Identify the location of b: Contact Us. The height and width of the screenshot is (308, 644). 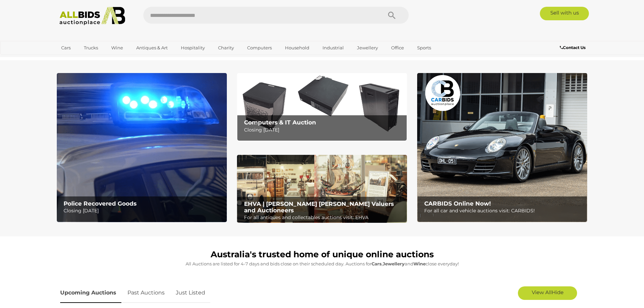
(573, 47).